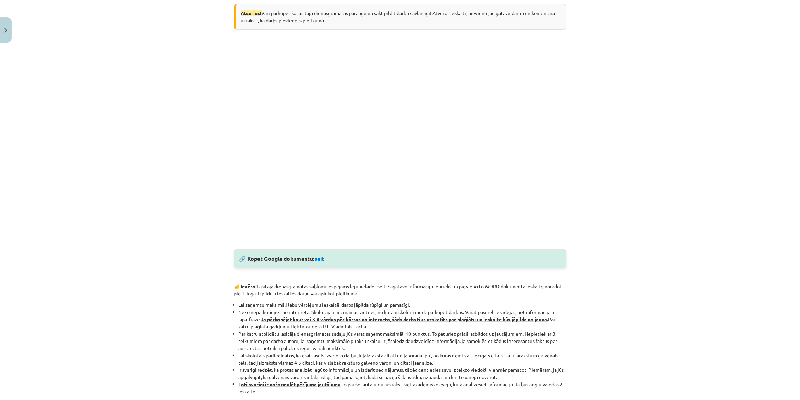  What do you see at coordinates (245, 286) in the screenshot?
I see `strong: ☝️ Ievēro!` at bounding box center [245, 286].